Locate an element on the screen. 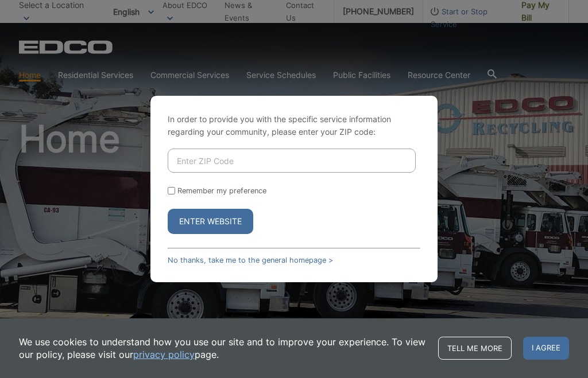 The width and height of the screenshot is (588, 378). input: Enter ZIP Code is located at coordinates (292, 161).